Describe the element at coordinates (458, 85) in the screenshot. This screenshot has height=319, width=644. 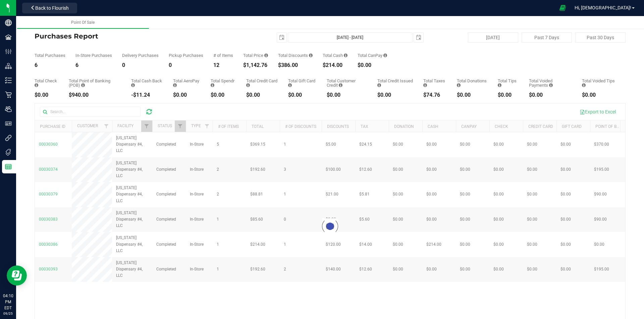
I see `i: Sum of all round-up-to-next-dollar total price adjustments for all purchases in the date range.` at that location.